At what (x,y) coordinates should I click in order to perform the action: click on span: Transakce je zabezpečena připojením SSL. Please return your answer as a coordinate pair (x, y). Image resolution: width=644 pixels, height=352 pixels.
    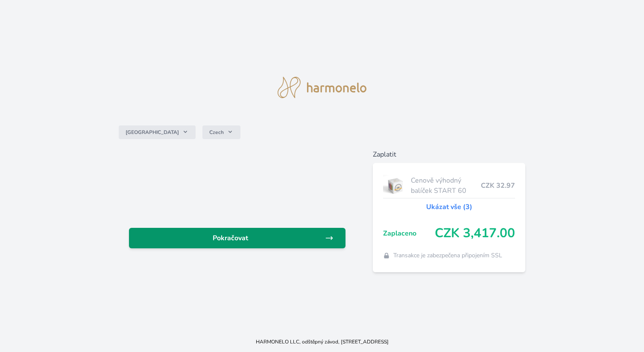
    Looking at the image, I should click on (447, 256).